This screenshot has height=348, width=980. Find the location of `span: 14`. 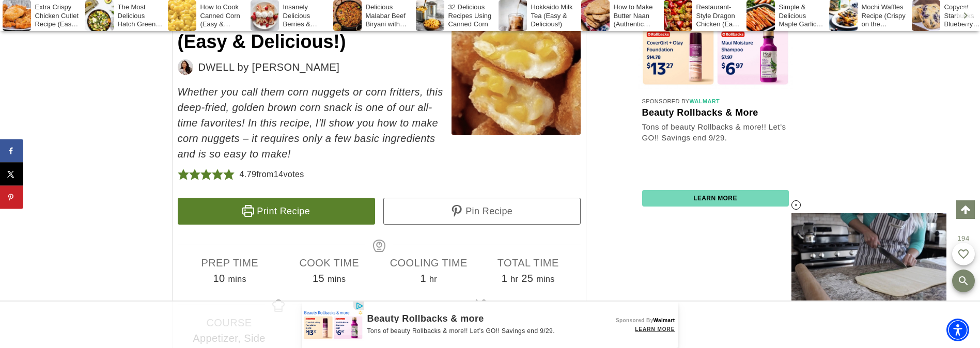

span: 14 is located at coordinates (278, 174).